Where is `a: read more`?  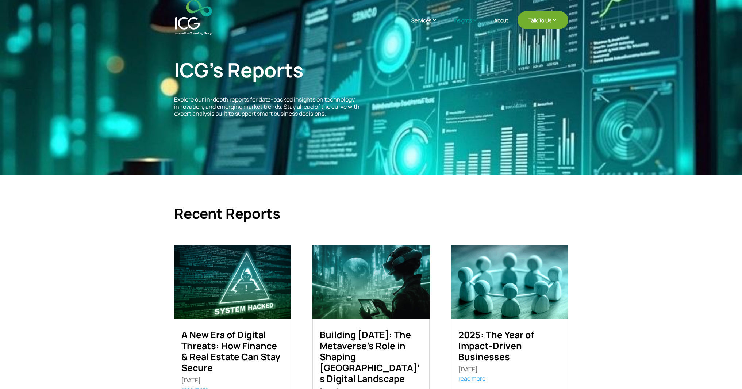
a: read more is located at coordinates (472, 378).